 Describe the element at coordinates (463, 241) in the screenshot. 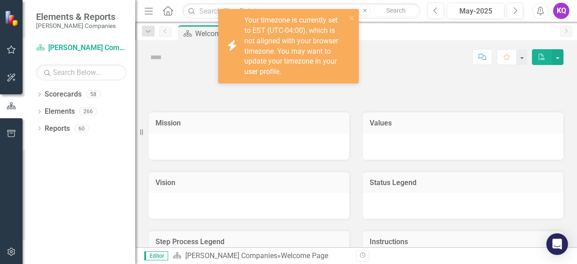

I see `h3: Instructions` at that location.